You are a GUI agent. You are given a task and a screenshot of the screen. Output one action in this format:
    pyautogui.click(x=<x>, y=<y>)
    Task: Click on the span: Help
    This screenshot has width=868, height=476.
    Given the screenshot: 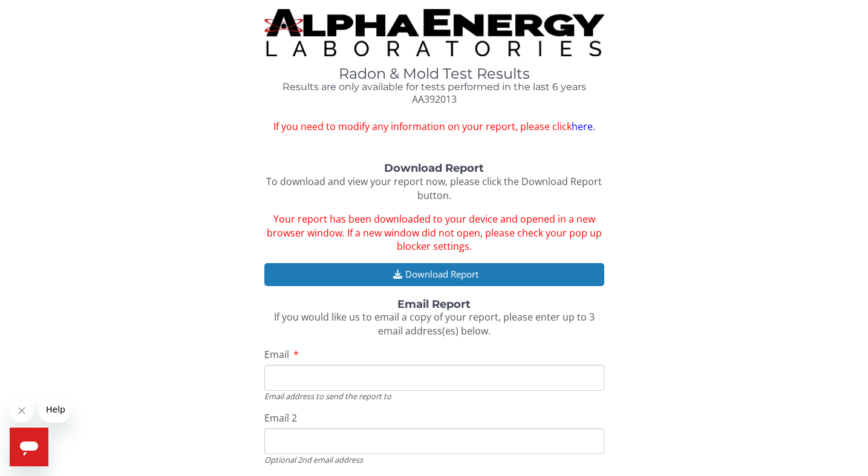 What is the action you would take?
    pyautogui.click(x=17, y=13)
    